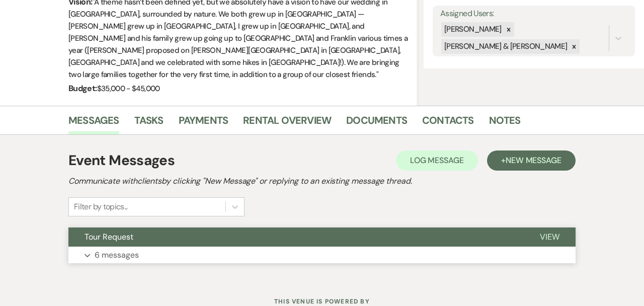 This screenshot has width=644, height=306. I want to click on a: Contacts, so click(448, 123).